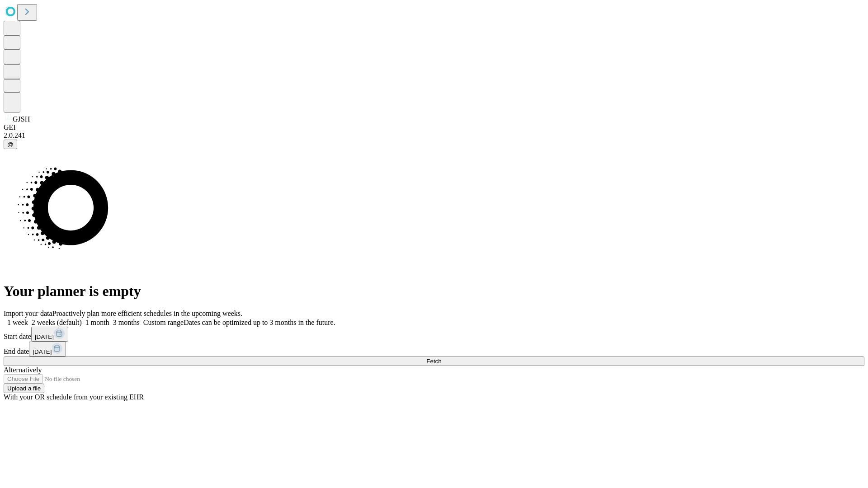 This screenshot has width=868, height=488. What do you see at coordinates (28, 313) in the screenshot?
I see `span: Import your data` at bounding box center [28, 313].